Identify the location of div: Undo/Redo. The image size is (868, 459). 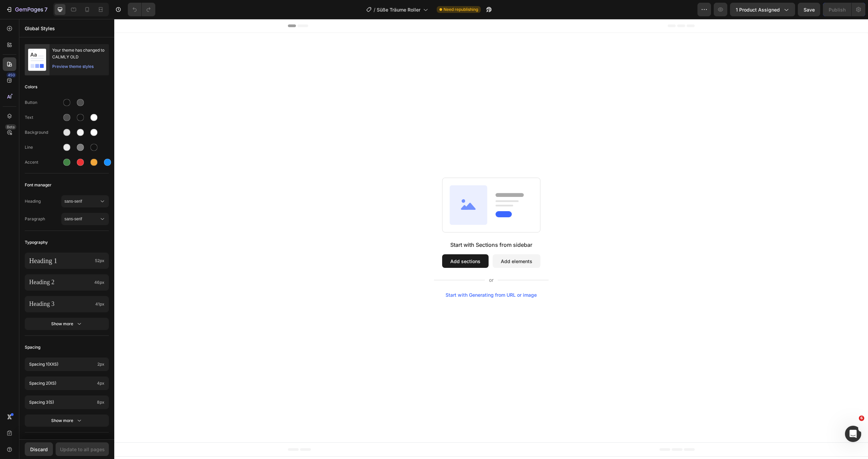
(141, 10).